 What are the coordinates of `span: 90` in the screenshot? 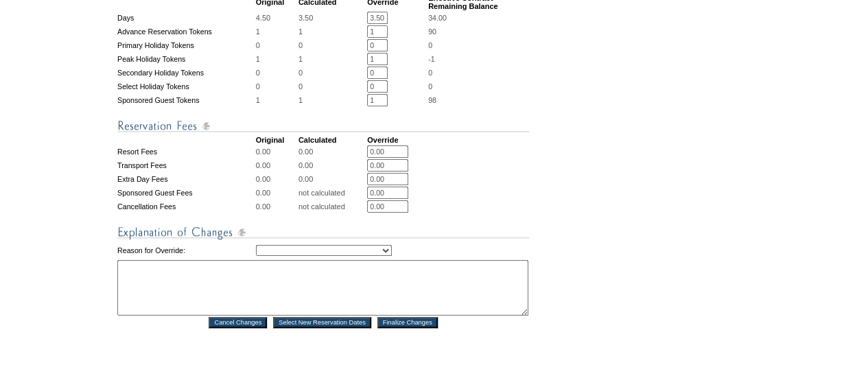 It's located at (432, 31).